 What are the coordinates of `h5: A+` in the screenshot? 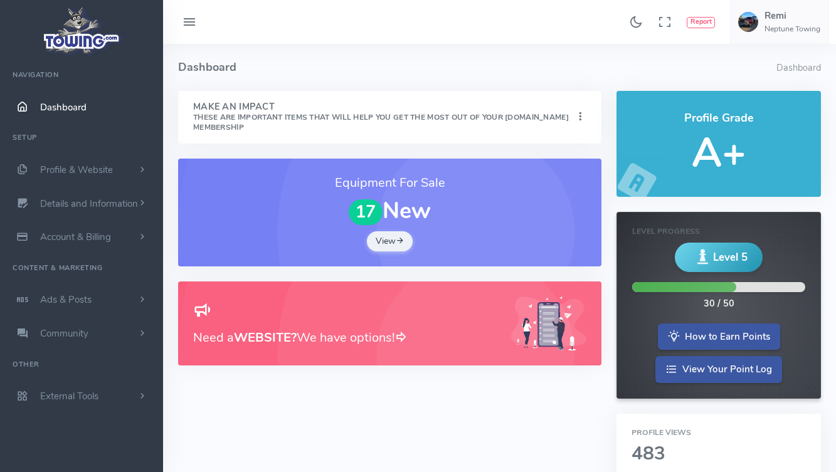 It's located at (719, 153).